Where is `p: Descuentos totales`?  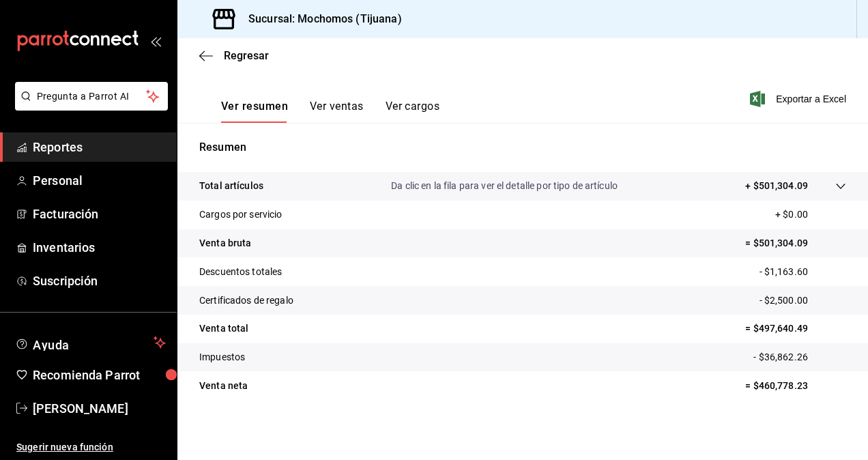
p: Descuentos totales is located at coordinates (240, 271).